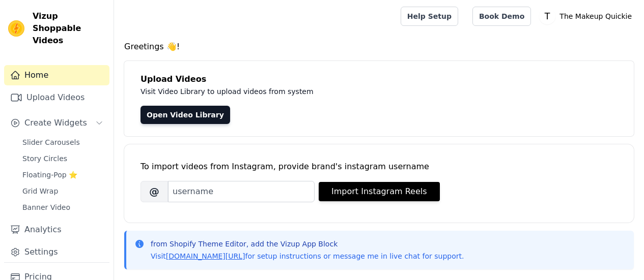  I want to click on a: Analytics, so click(56, 230).